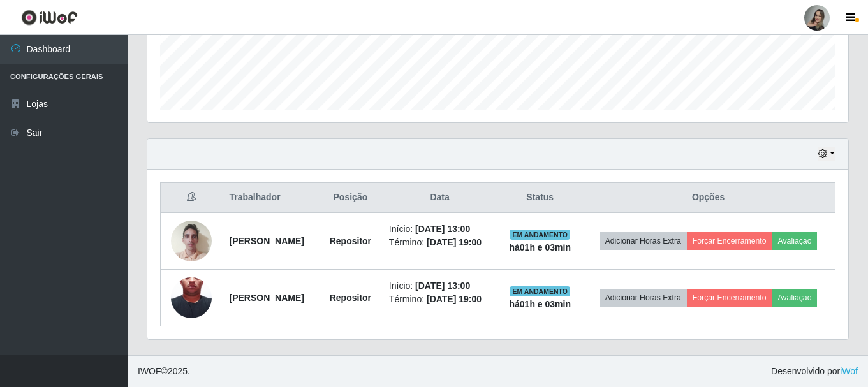 The image size is (868, 387). I want to click on img: 1740100256031.jpeg, so click(191, 241).